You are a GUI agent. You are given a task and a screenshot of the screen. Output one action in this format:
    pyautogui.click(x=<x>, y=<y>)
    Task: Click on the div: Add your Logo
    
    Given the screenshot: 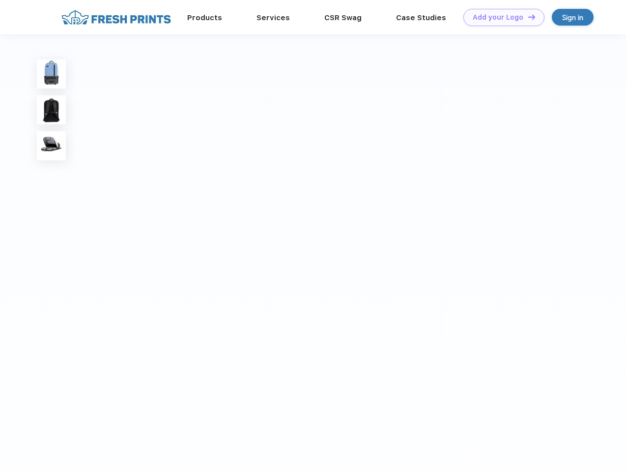 What is the action you would take?
    pyautogui.click(x=498, y=17)
    